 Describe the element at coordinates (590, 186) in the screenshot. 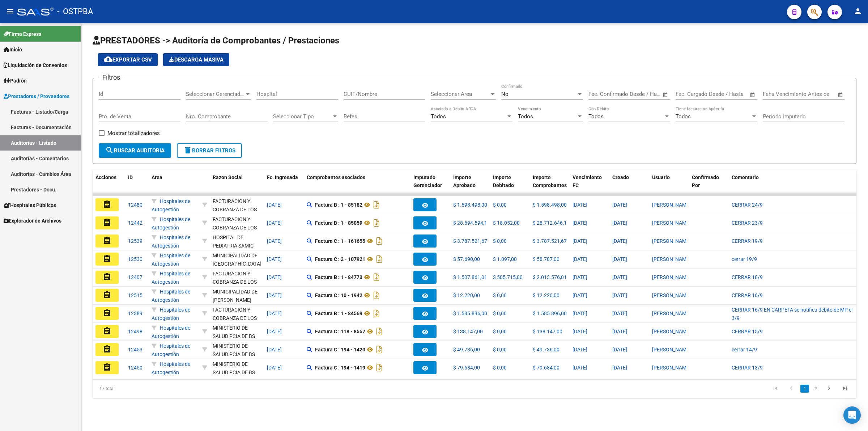

I see `datatable-header-cell: Vencimiento FC` at that location.